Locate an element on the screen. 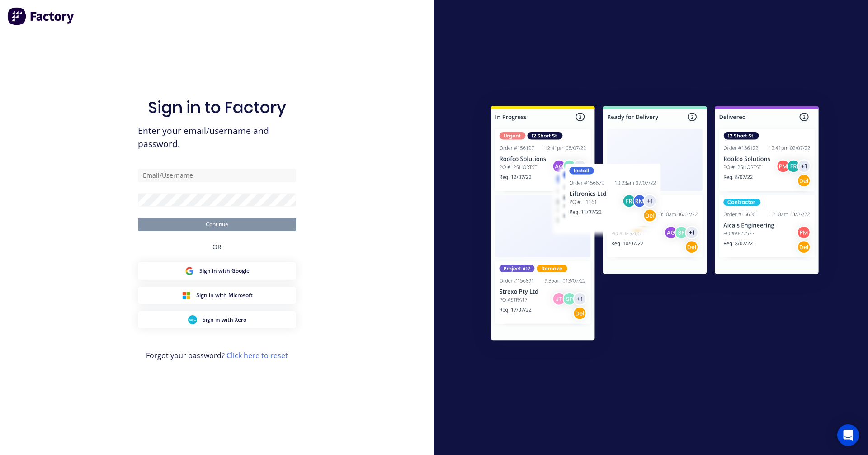 Image resolution: width=868 pixels, height=455 pixels. span: Sign in with Microsoft is located at coordinates (224, 295).